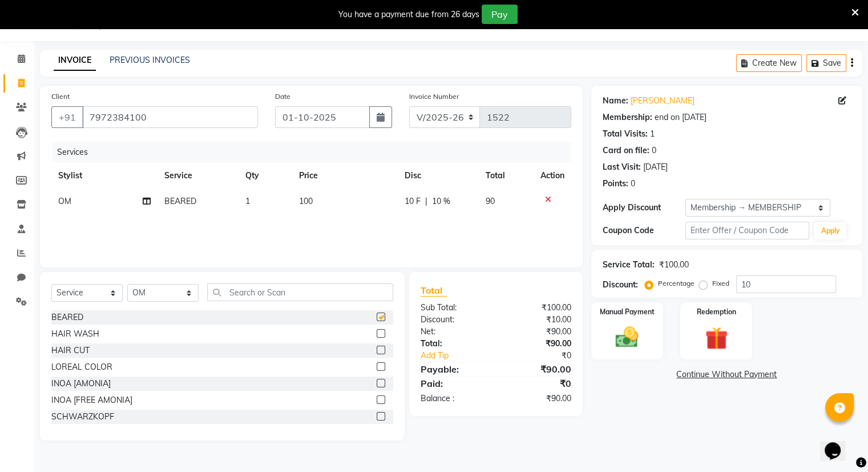  What do you see at coordinates (198, 176) in the screenshot?
I see `th: Service` at bounding box center [198, 176].